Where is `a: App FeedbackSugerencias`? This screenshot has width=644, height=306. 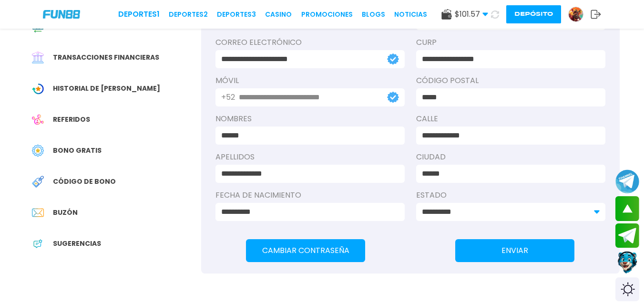
a: App FeedbackSugerencias is located at coordinates (113, 243).